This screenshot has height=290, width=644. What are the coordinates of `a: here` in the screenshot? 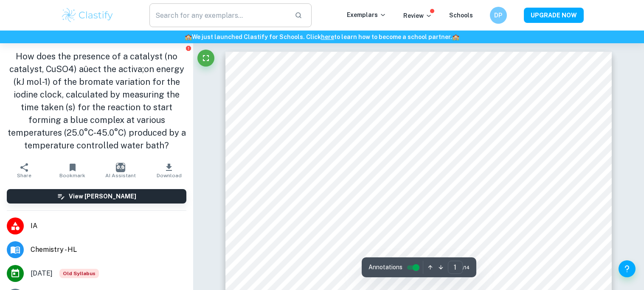 It's located at (327, 37).